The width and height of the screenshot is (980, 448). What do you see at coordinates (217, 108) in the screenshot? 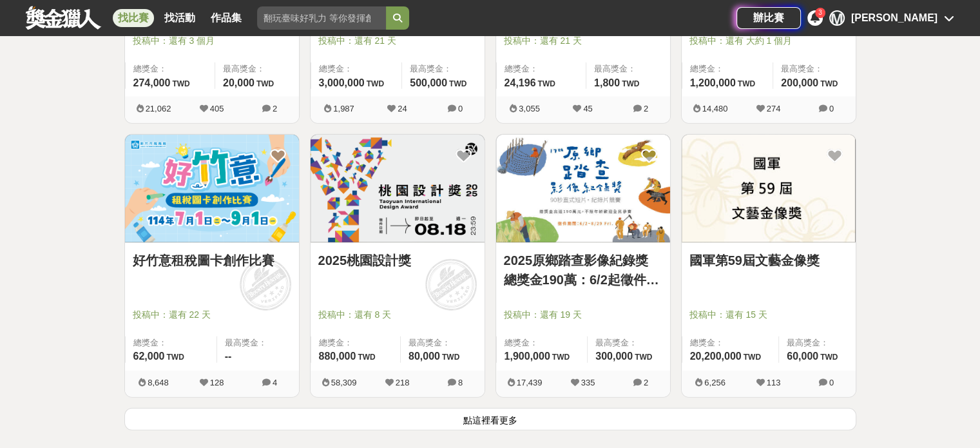
I see `span: 405` at bounding box center [217, 108].